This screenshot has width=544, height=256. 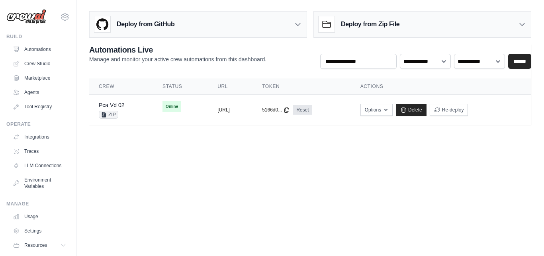 What do you see at coordinates (39, 49) in the screenshot?
I see `a: Automations` at bounding box center [39, 49].